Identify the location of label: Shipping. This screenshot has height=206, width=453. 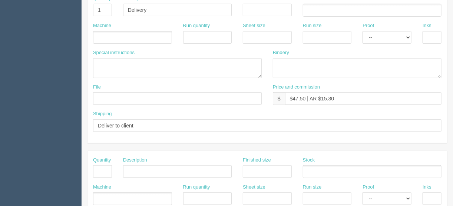
(102, 114).